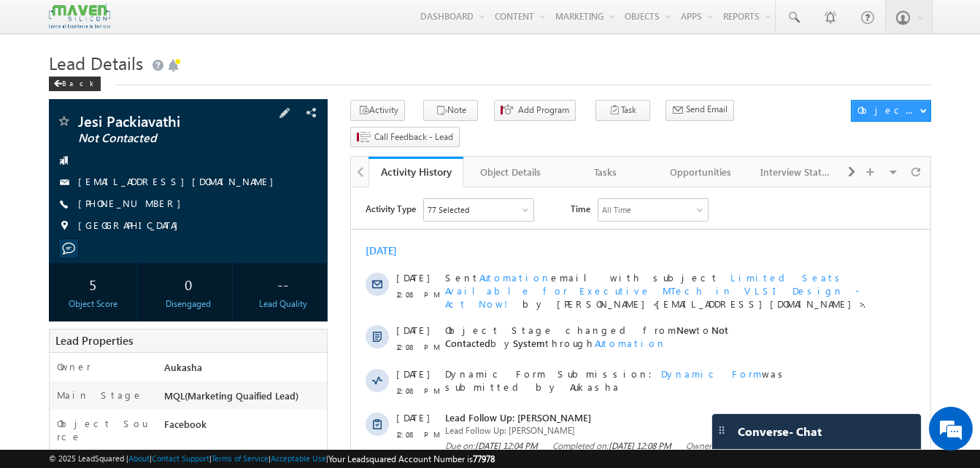 This screenshot has height=468, width=980. I want to click on span: Time, so click(229, 22).